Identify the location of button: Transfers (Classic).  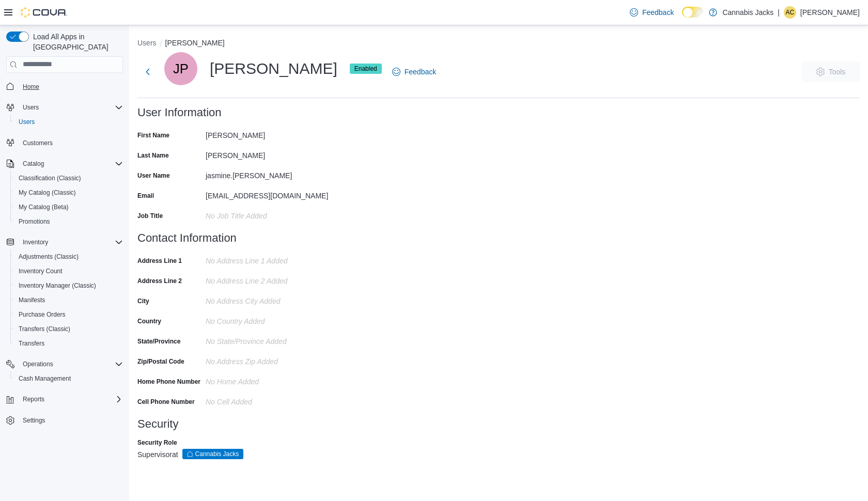
(69, 329).